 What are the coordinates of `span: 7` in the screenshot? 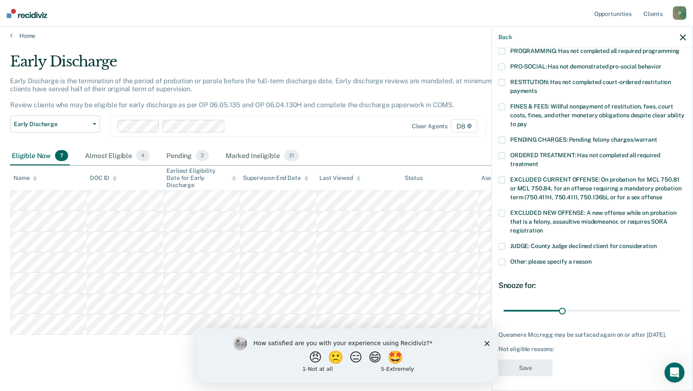 It's located at (61, 155).